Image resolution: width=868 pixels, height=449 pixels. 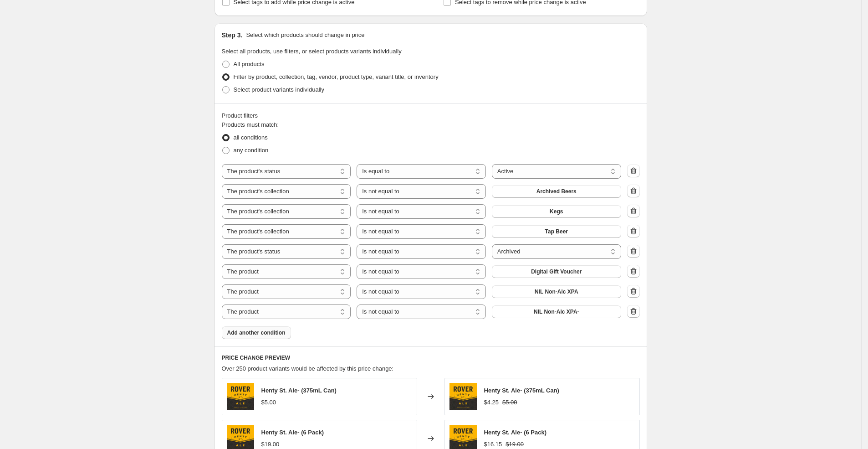 What do you see at coordinates (251, 150) in the screenshot?
I see `span: any condition` at bounding box center [251, 150].